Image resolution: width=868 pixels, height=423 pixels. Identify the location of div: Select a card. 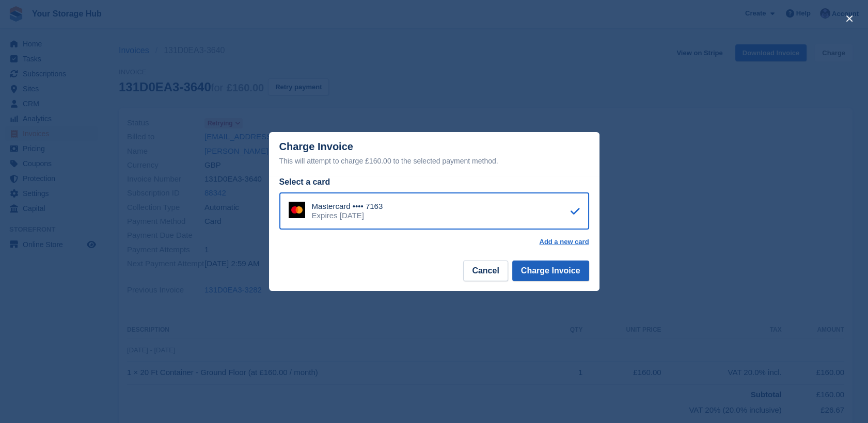
(435, 182).